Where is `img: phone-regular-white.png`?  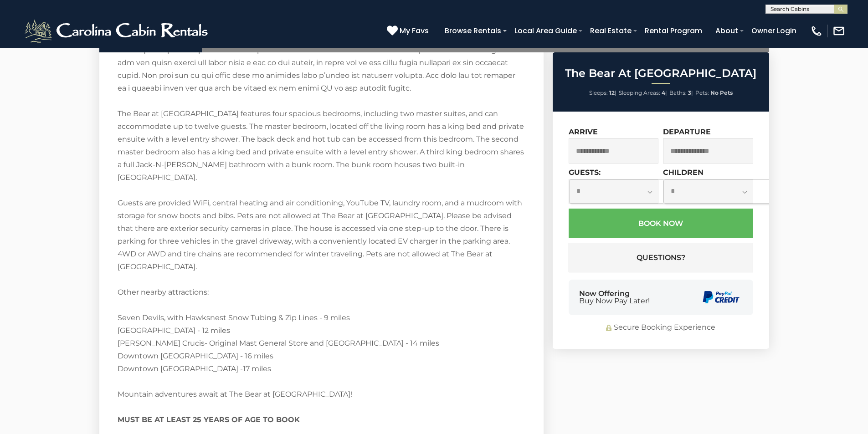
img: phone-regular-white.png is located at coordinates (817, 31).